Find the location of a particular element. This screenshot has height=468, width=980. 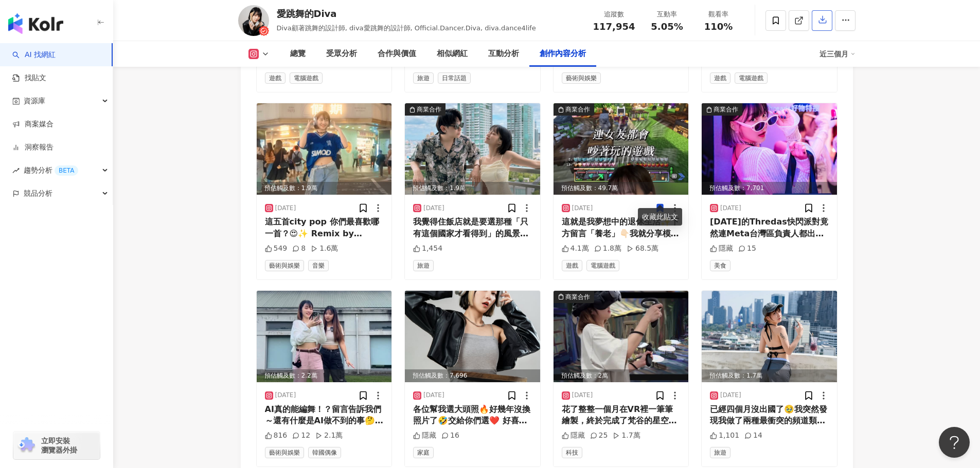

div: 這五首city pop 你們最喜歡哪一首？😍✨ Remix by @minleemusic #remix #citypop #music #japanmusic is located at coordinates (324, 227).